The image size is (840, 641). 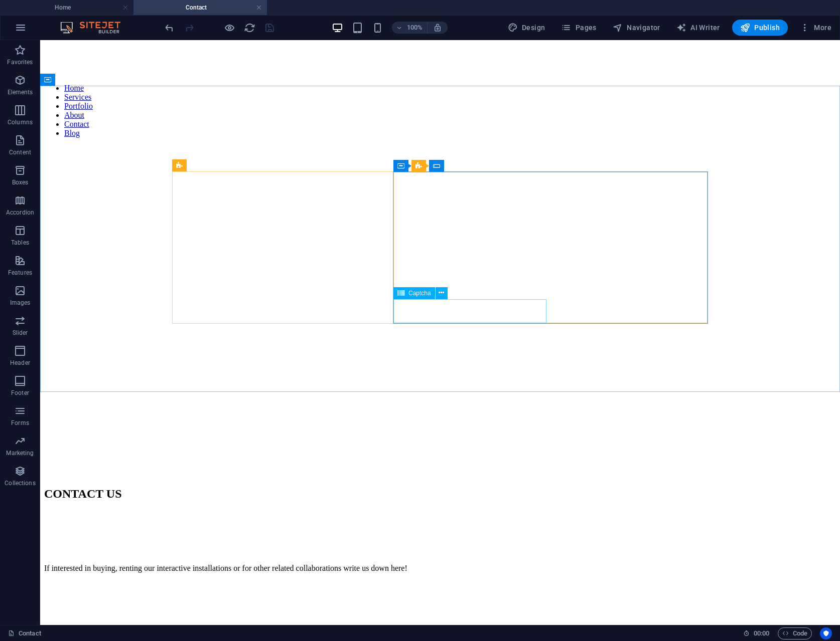 What do you see at coordinates (20, 424) in the screenshot?
I see `p: Forms` at bounding box center [20, 424].